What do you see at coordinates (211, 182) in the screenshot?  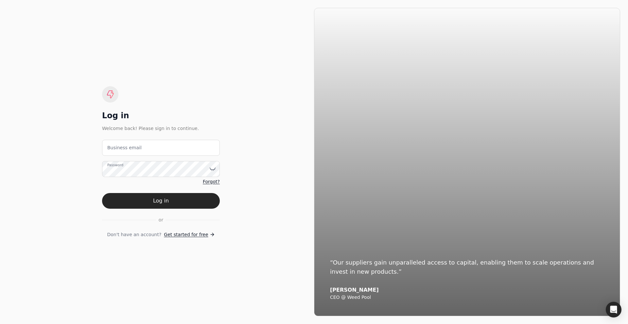 I see `a: Forgot?` at bounding box center [211, 182].